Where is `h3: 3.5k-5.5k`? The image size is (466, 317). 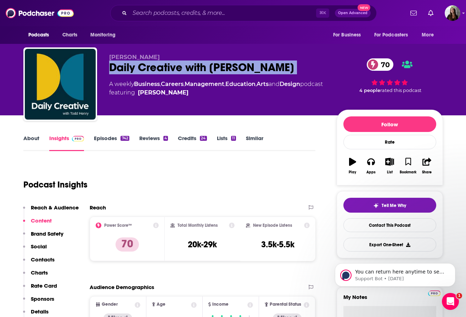 h3: 3.5k-5.5k is located at coordinates (278, 245).